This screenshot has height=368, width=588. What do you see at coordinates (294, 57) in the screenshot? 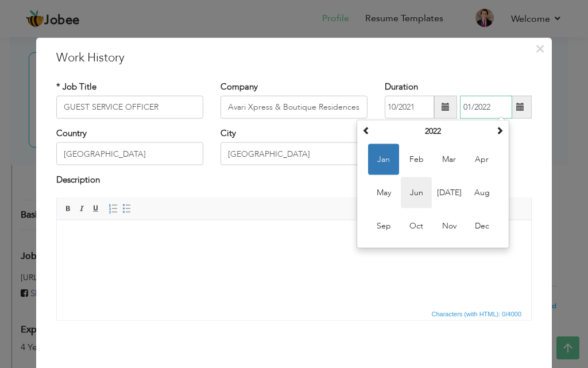
I see `h3: Work History` at bounding box center [294, 57].